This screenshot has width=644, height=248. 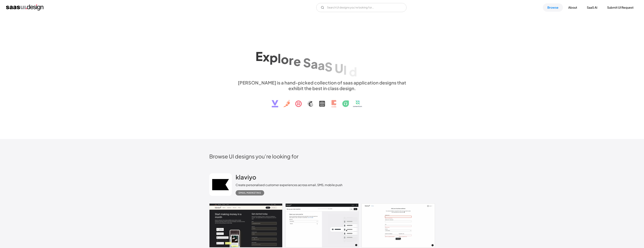 What do you see at coordinates (592, 8) in the screenshot?
I see `a: SaaS Ai` at bounding box center [592, 8].